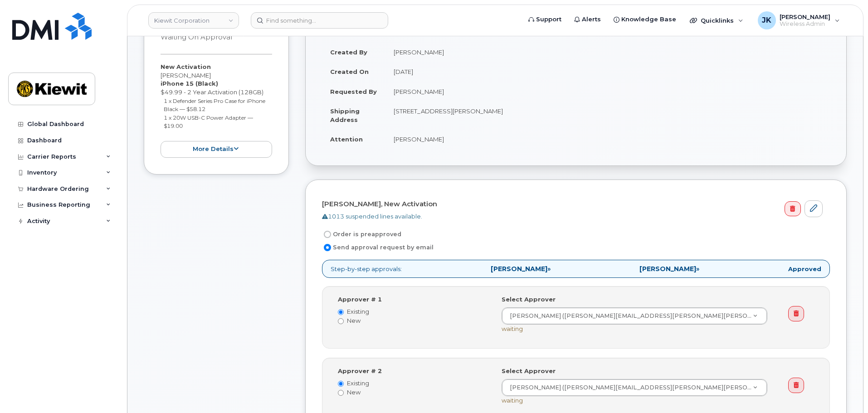  I want to click on div: Jamie Krussel, so click(798, 21).